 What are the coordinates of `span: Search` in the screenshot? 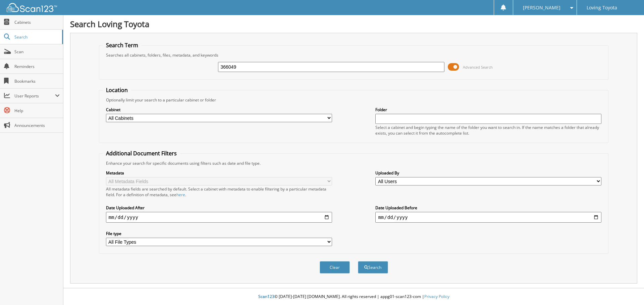 It's located at (36, 37).